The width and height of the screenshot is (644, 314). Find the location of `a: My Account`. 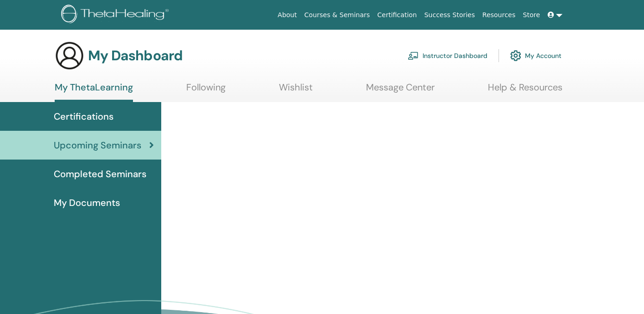

a: My Account is located at coordinates (535, 55).